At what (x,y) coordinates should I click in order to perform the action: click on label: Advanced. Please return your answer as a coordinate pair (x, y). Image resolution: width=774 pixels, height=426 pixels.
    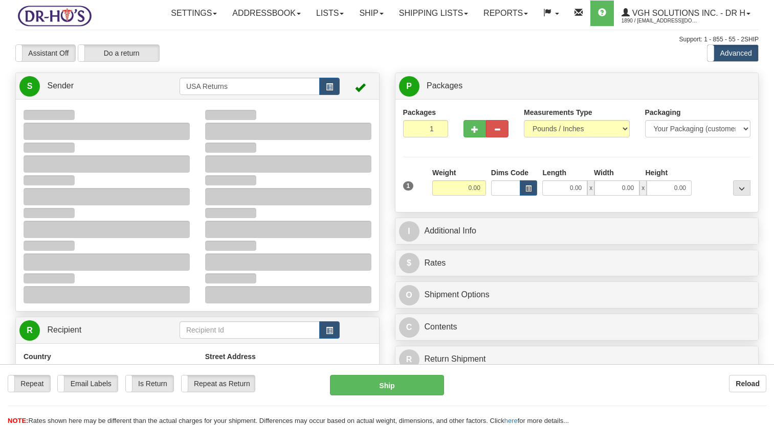
    Looking at the image, I should click on (732, 53).